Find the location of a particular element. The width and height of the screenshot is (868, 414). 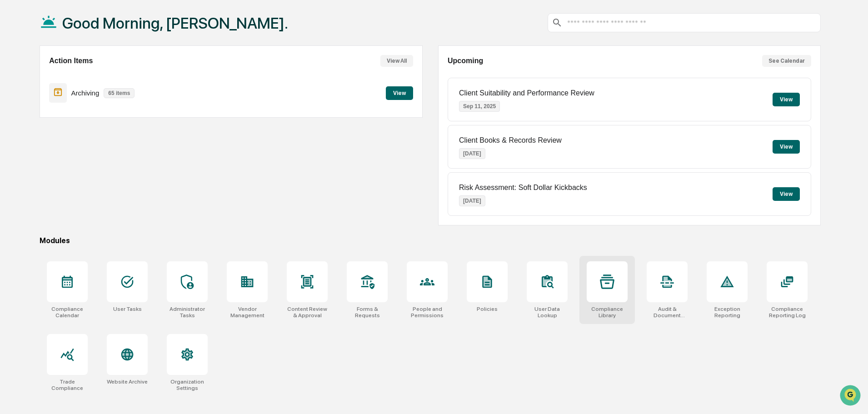

p: Sep 11, 2025 is located at coordinates (479, 106).